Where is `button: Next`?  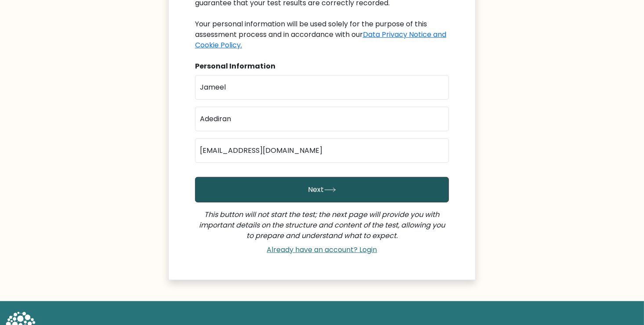 button: Next is located at coordinates (322, 190).